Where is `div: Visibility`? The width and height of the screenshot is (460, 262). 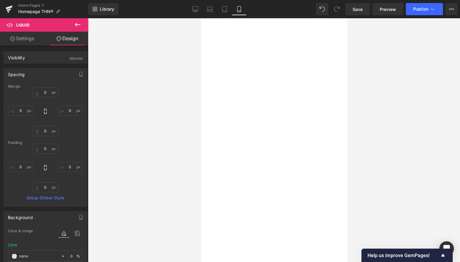
div: Visibility is located at coordinates (16, 56).